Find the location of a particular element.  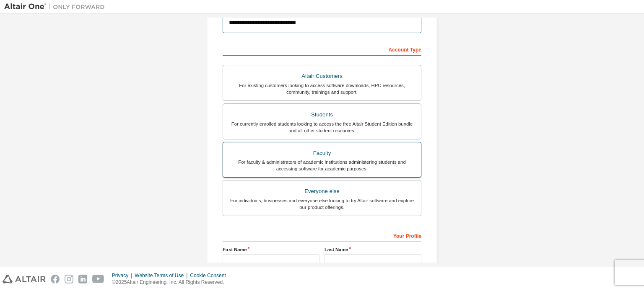

div: For existing customers looking to access software downloads, HPC resources, community, trainings ... is located at coordinates (322, 89).